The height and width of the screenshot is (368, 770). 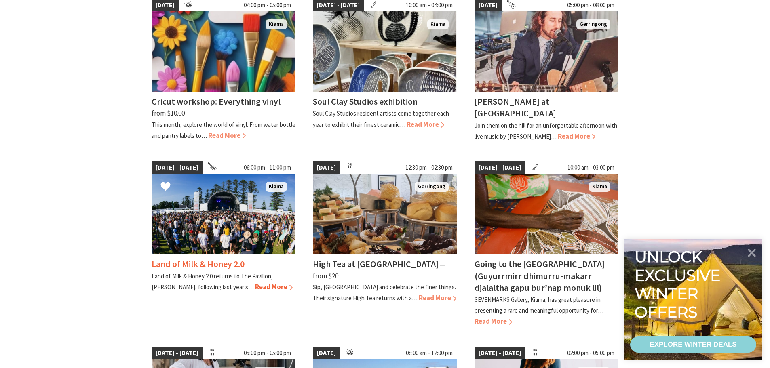 What do you see at coordinates (385, 52) in the screenshot?
I see `img: Clay display` at bounding box center [385, 52].